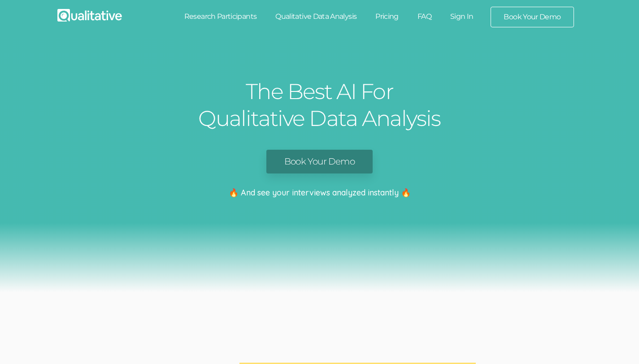 The width and height of the screenshot is (639, 364). I want to click on p: 🔥 And see your interviews analyzed instantly 🔥, so click(319, 193).